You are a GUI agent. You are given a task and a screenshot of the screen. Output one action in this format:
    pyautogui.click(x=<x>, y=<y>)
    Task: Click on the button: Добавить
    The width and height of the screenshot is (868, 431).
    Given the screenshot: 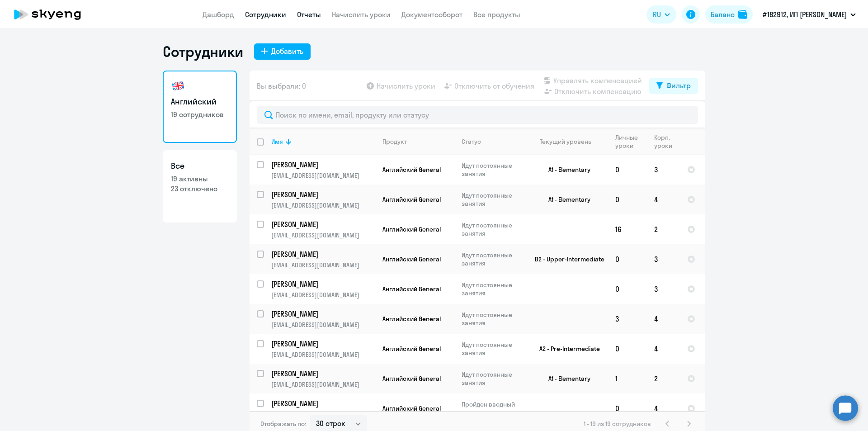 What is the action you would take?
    pyautogui.click(x=282, y=51)
    